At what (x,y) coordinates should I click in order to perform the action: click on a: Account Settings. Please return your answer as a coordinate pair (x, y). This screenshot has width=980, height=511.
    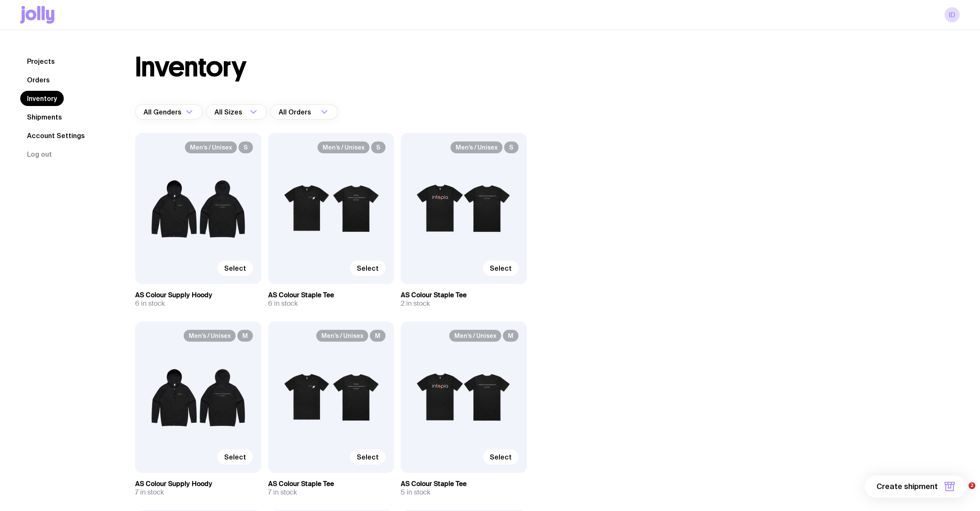
    Looking at the image, I should click on (56, 135).